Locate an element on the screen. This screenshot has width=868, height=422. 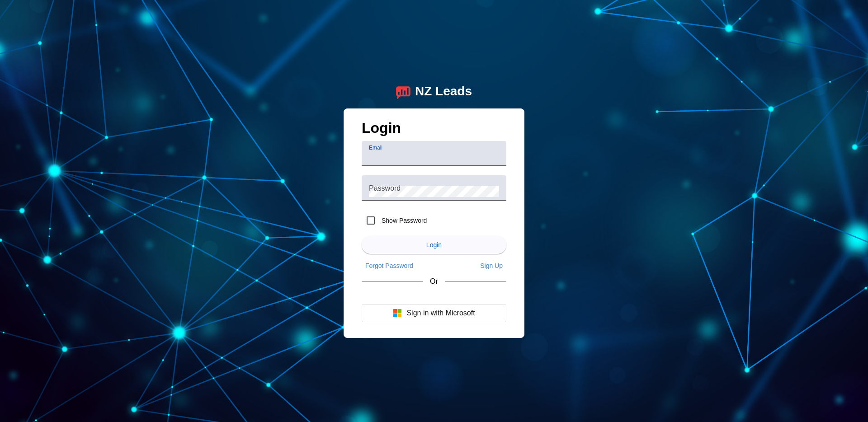
div: NZ Leads is located at coordinates (443, 92).